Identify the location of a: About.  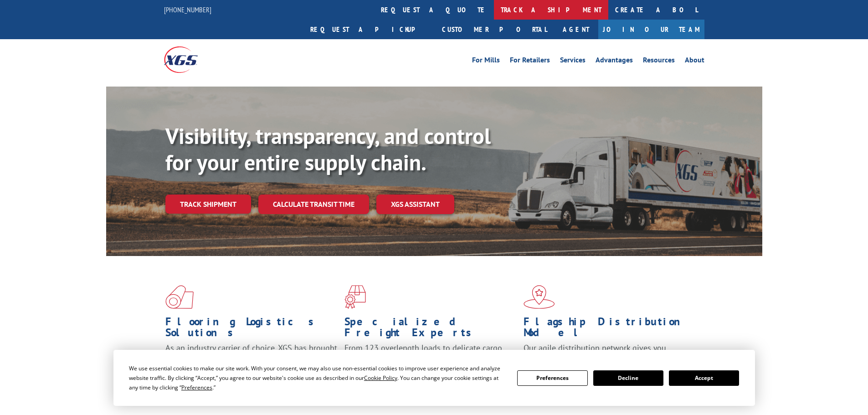
(695, 62).